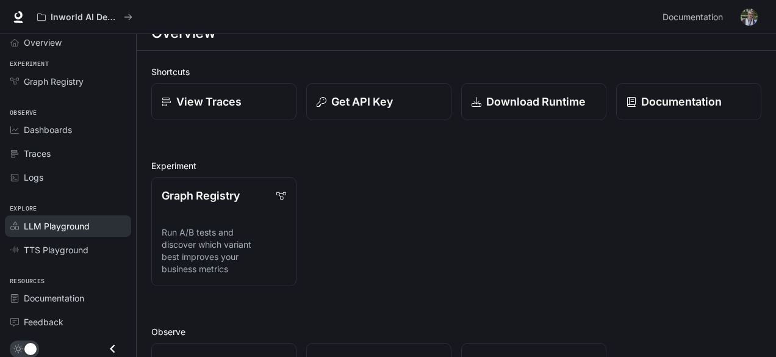  I want to click on a: TTS Playground, so click(68, 249).